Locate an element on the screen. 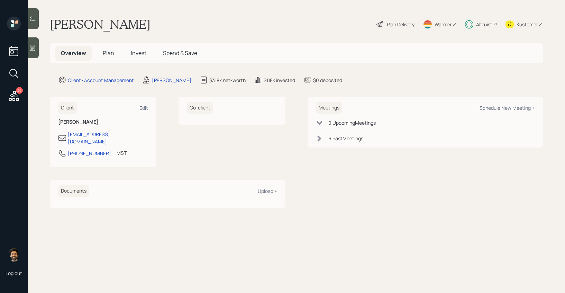 This screenshot has width=565, height=293. div: 20 is located at coordinates (19, 90).